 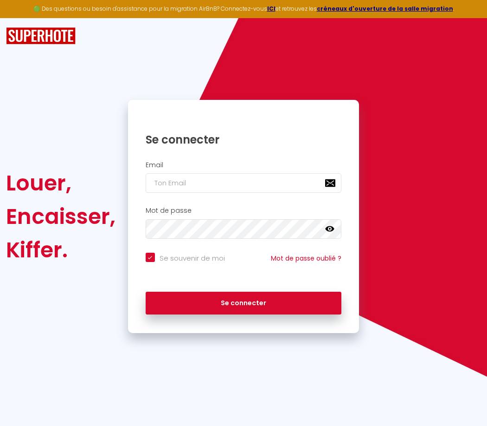 What do you see at coordinates (61, 250) in the screenshot?
I see `div: Kiffer.` at bounding box center [61, 250].